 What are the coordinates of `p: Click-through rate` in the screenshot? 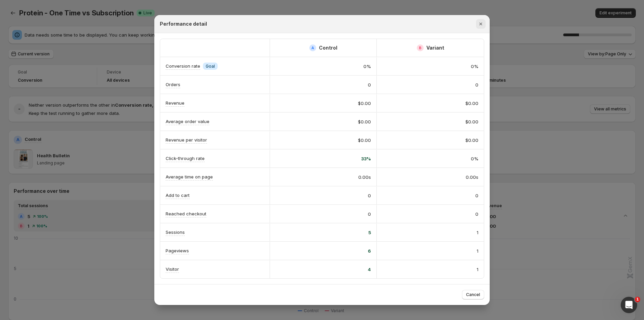 It's located at (185, 159).